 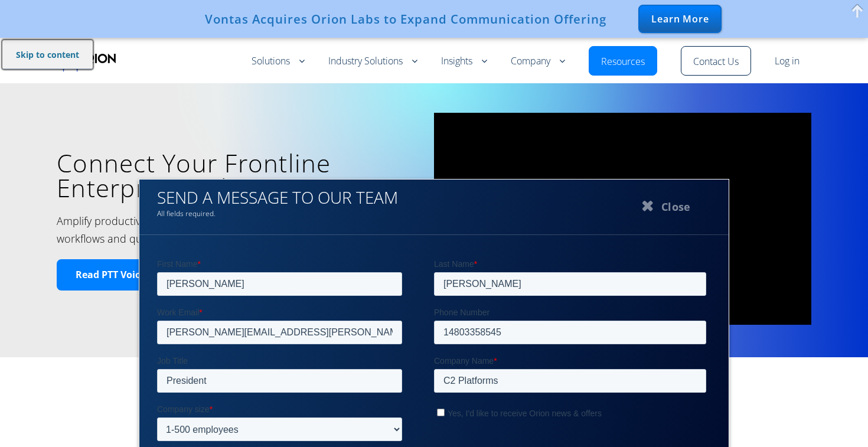 I want to click on a: Industry Solutions, so click(x=372, y=61).